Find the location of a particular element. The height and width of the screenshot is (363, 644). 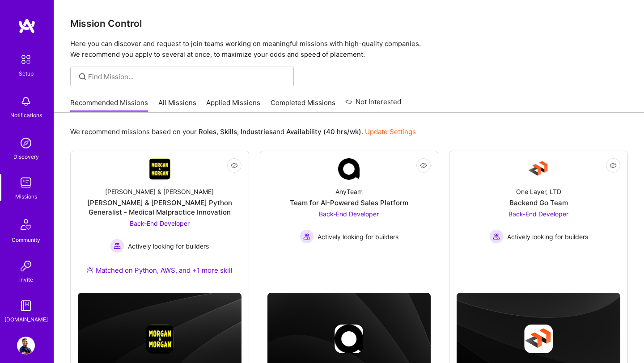

a: Recommended Missions is located at coordinates (109, 105).